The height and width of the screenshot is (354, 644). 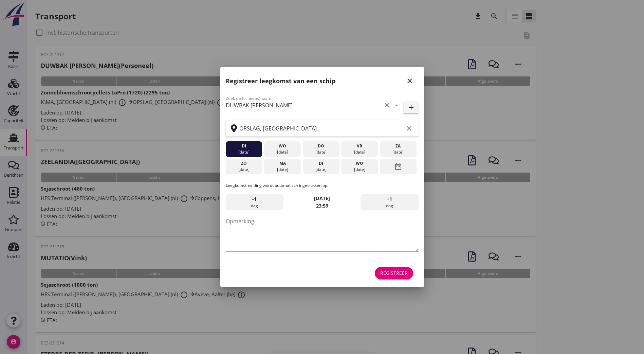 I want to click on div: za, so click(x=398, y=146).